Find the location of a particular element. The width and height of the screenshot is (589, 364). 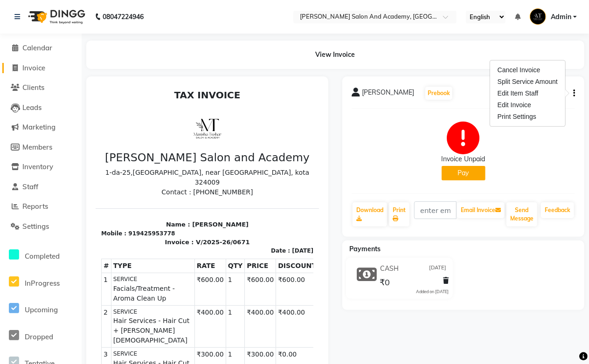

div: 919425953778 is located at coordinates (56, 148).